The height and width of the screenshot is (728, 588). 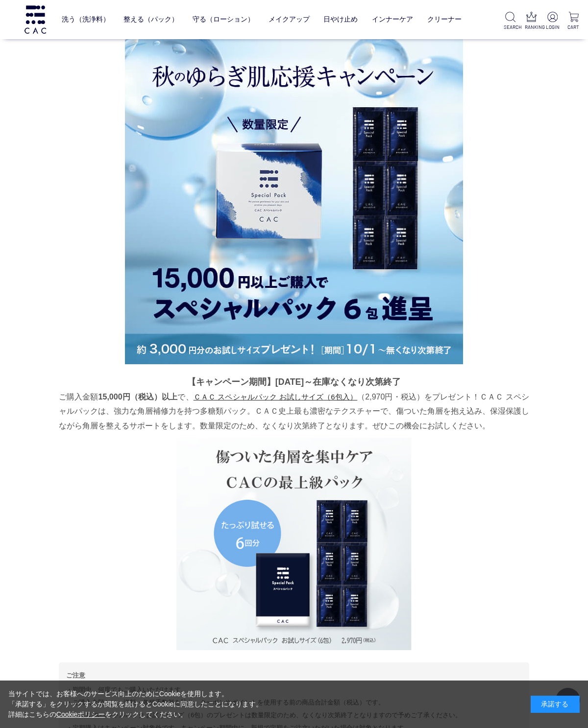 What do you see at coordinates (552, 27) in the screenshot?
I see `p: LOGIN` at bounding box center [552, 27].